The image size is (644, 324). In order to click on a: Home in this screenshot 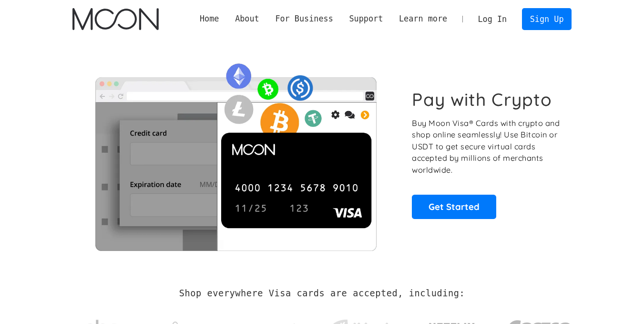, I will do `click(209, 19)`.